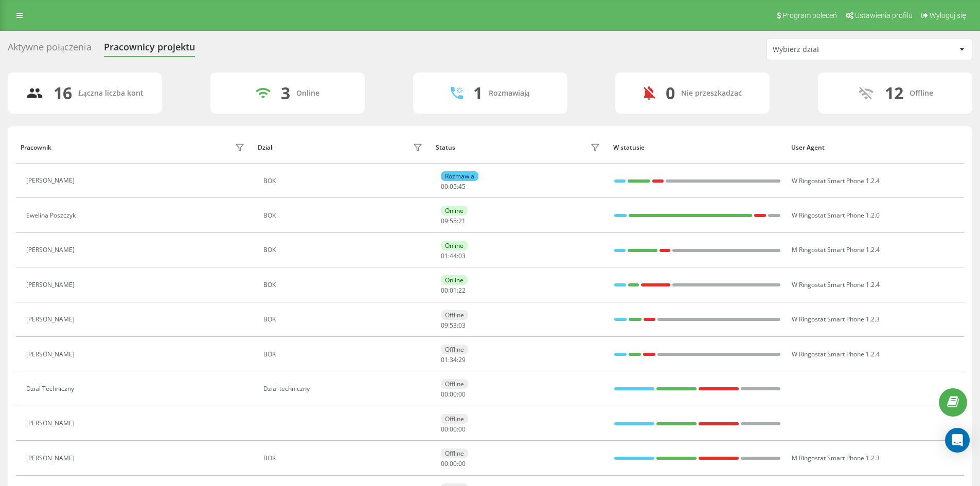 The image size is (980, 486). I want to click on div: W statusie, so click(697, 147).